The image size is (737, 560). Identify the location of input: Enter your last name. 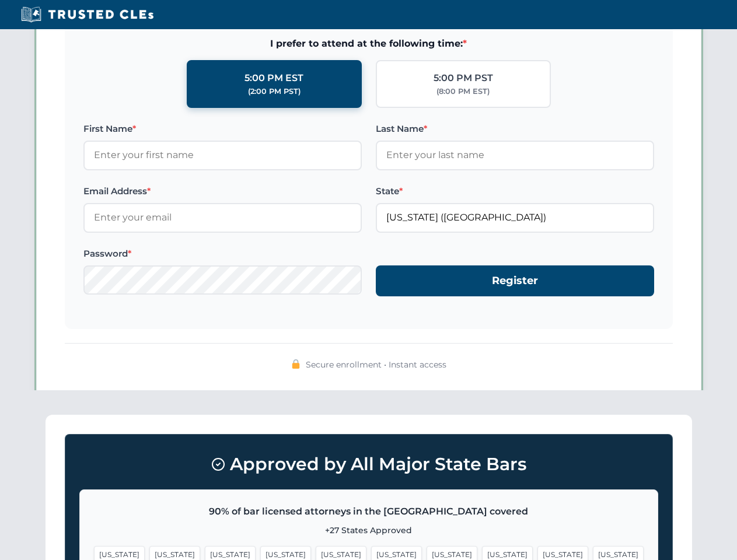
(514, 155).